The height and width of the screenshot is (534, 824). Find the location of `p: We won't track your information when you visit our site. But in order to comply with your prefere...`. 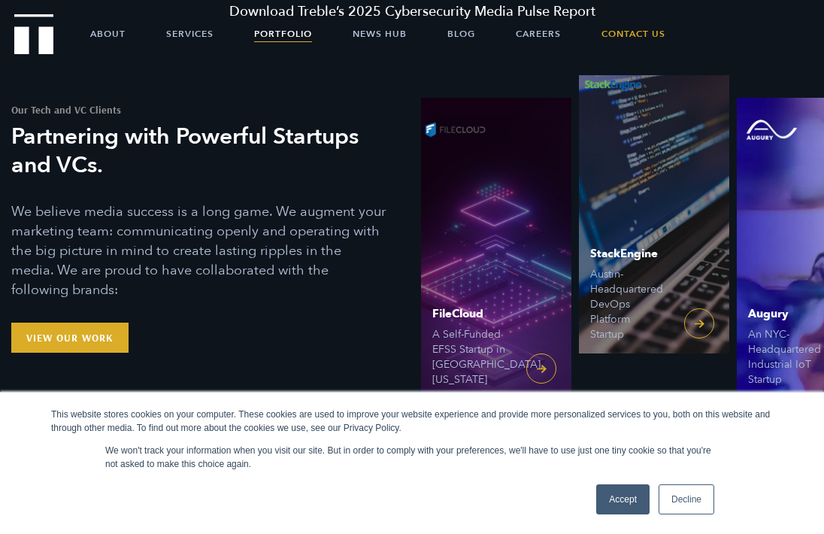

p: We won't track your information when you visit our site. But in order to comply with your prefere... is located at coordinates (412, 457).